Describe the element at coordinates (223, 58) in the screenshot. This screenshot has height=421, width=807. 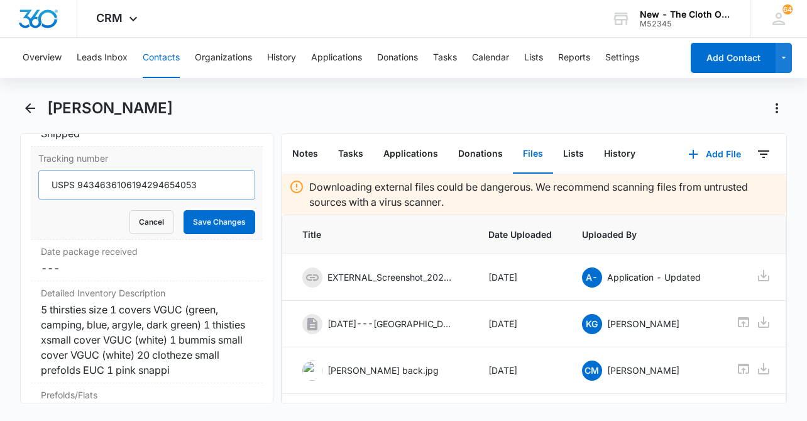
I see `button: Organizations` at that location.